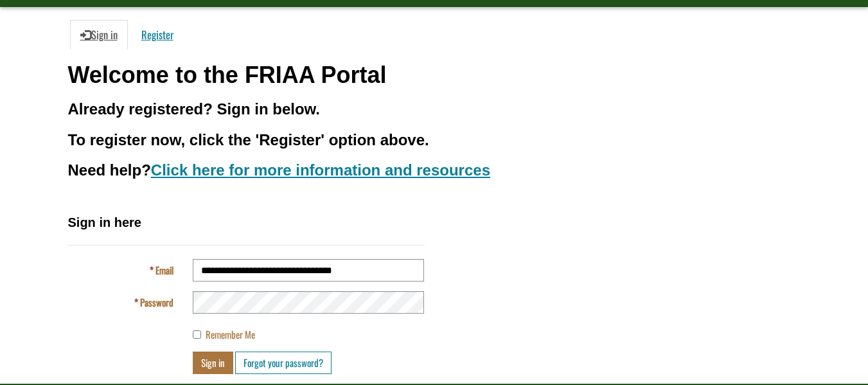 The width and height of the screenshot is (868, 385). Describe the element at coordinates (321, 169) in the screenshot. I see `a: Click here for more information and resources` at that location.